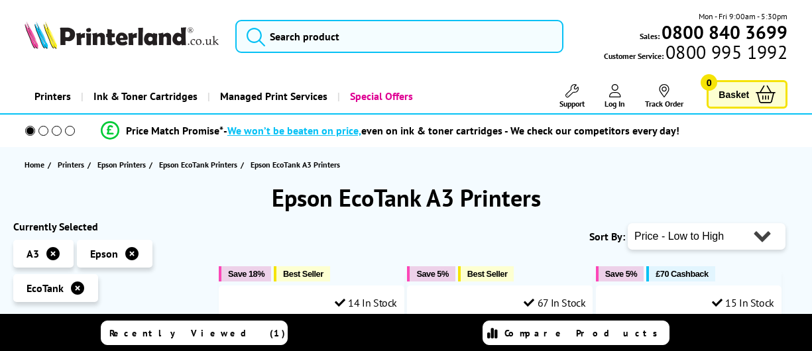 The image size is (812, 351). Describe the element at coordinates (696, 54) in the screenshot. I see `span: Customer Service:` at that location.